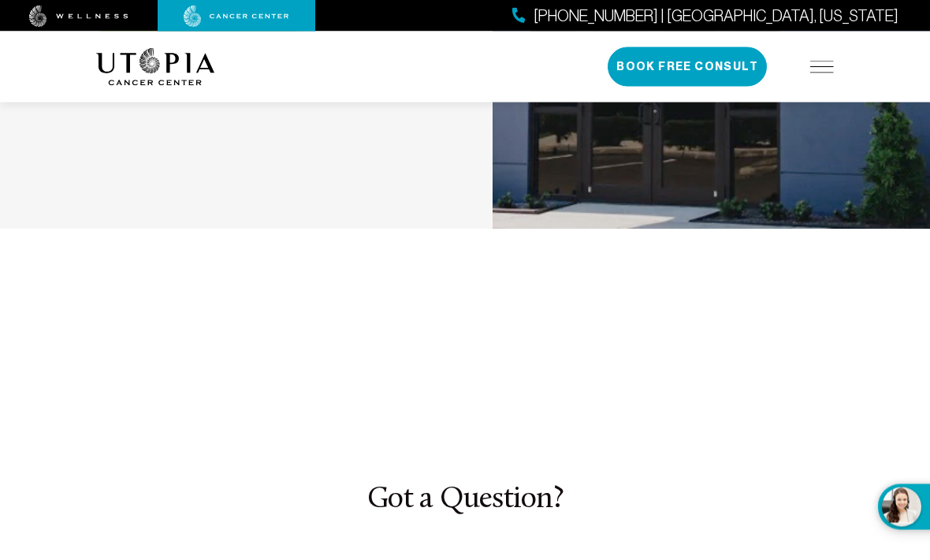  Describe the element at coordinates (79, 17) in the screenshot. I see `img: wellness` at that location.